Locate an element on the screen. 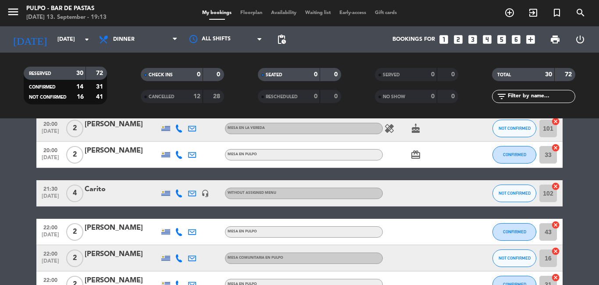 The height and width of the screenshot is (285, 599). strong: 14 is located at coordinates (80, 87).